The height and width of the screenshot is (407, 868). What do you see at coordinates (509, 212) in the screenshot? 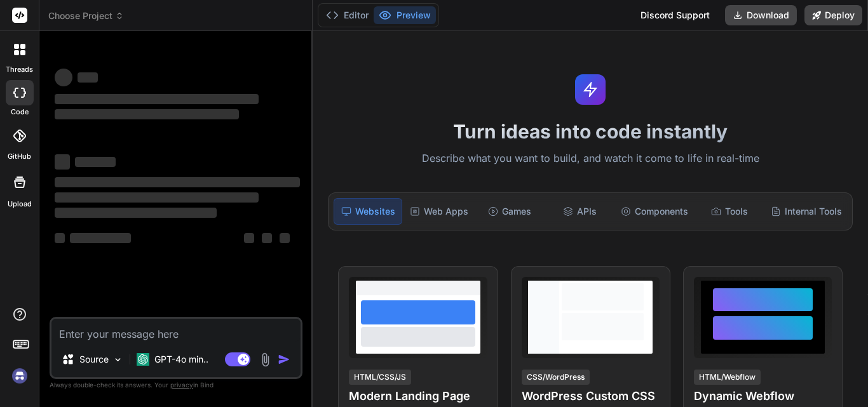
I see `div: Games` at bounding box center [509, 212].